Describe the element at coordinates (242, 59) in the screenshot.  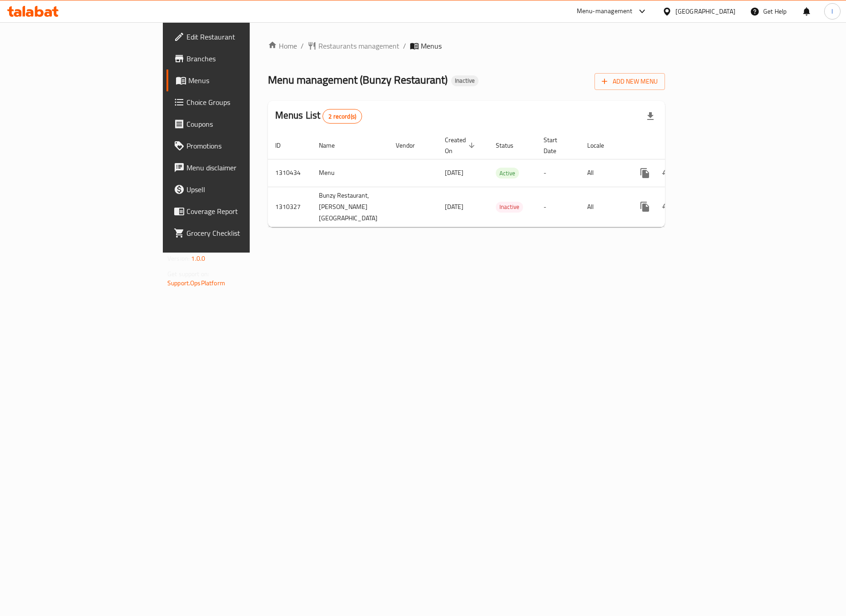
I see `span: Branches` at that location.